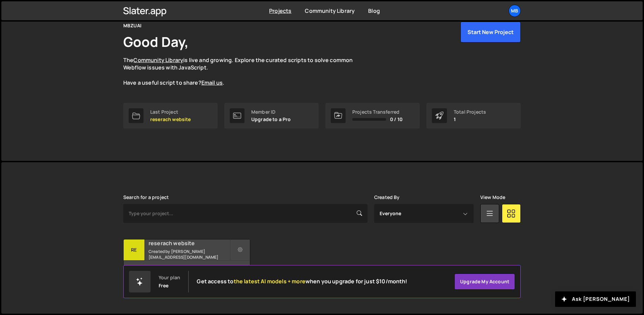 The height and width of the screenshot is (315, 644). What do you see at coordinates (280, 11) in the screenshot?
I see `a: Projects` at bounding box center [280, 11].